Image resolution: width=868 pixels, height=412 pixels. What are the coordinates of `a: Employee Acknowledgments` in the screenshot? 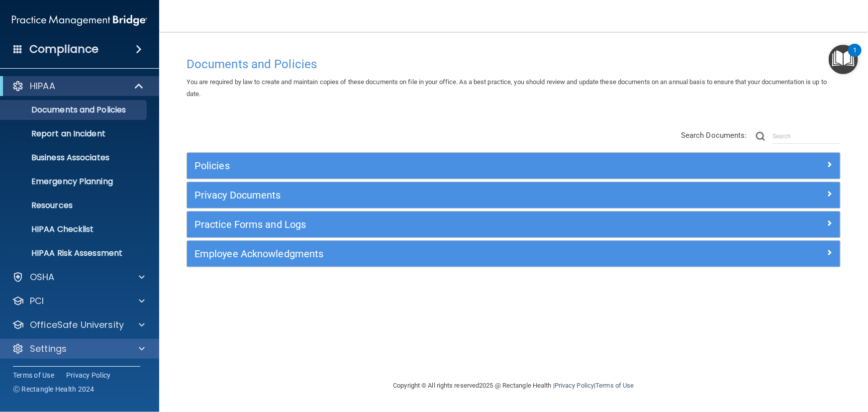 It's located at (513, 254).